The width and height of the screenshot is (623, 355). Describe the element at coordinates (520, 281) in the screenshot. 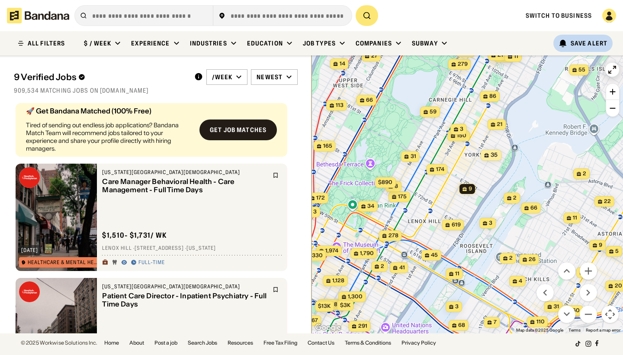

I see `span: 4` at that location.